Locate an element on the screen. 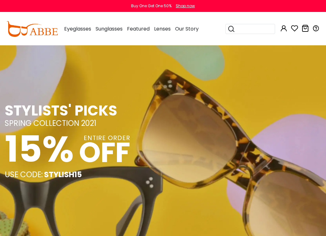  div: STYLISTS' PICKS is located at coordinates (163, 110).